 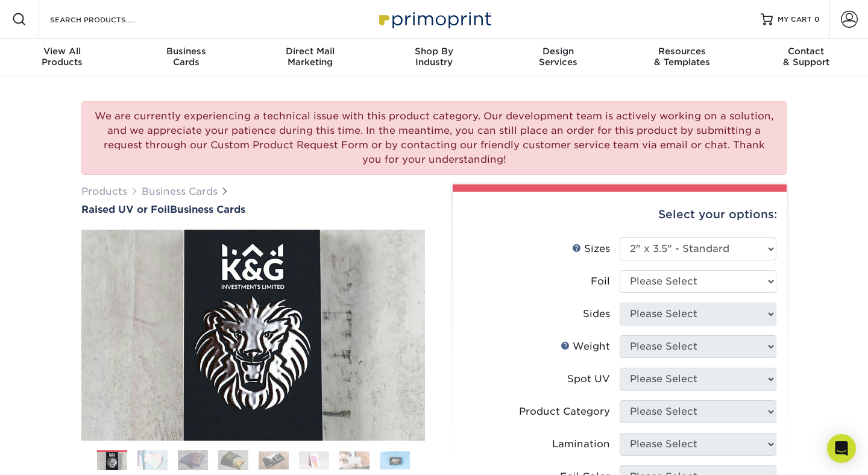 What do you see at coordinates (107, 19) in the screenshot?
I see `input: SEARCH PRODUCTS.....` at bounding box center [107, 19].